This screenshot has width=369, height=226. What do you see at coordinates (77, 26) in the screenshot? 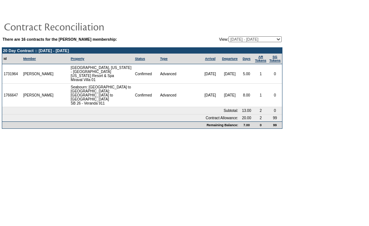
I see `img: pgTtlContractReconciliation.gif` at bounding box center [77, 26].